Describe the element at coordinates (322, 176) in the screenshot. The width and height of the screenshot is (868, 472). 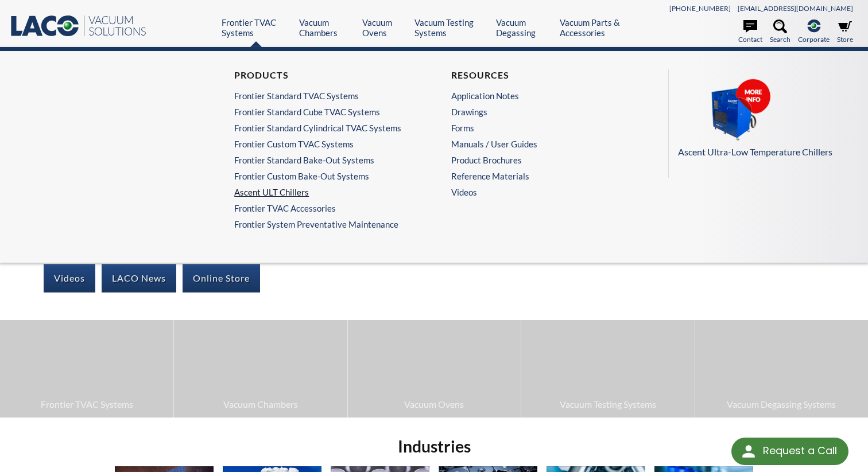
I see `a: Frontier Custom Bake-Out Systems` at that location.